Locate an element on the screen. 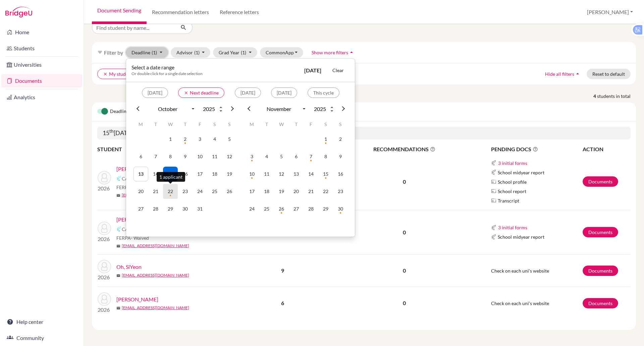 The image size is (644, 346). i: arrow_drop_up is located at coordinates (577, 74).